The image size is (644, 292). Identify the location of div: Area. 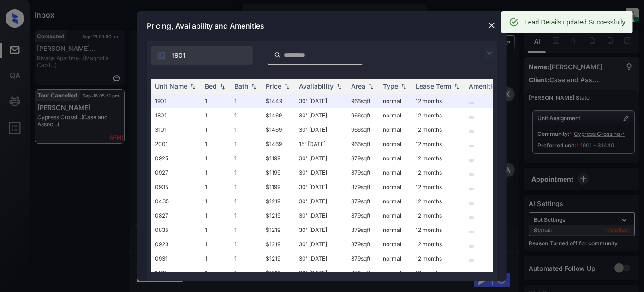
(358, 86).